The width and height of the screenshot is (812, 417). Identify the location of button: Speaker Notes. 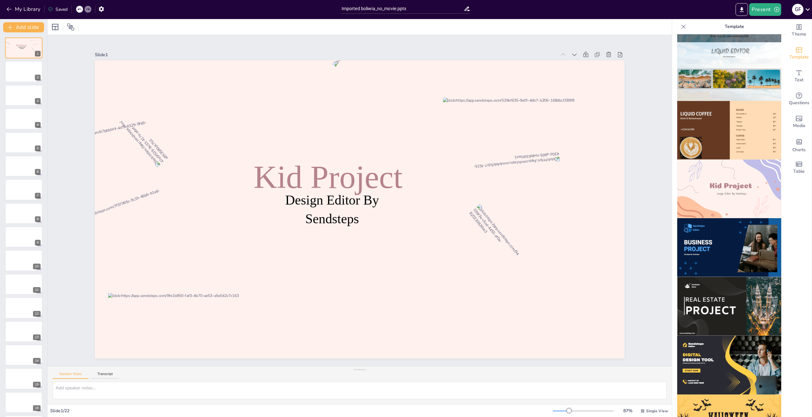
(70, 375).